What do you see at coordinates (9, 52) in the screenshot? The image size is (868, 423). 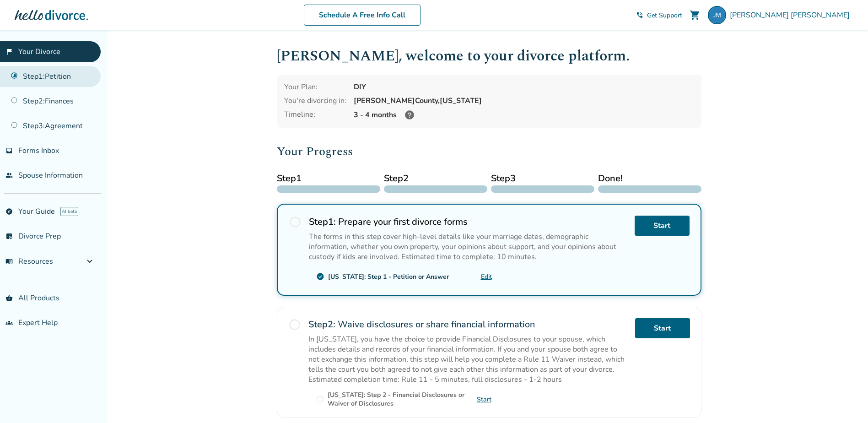 I see `span: flag_2` at bounding box center [9, 52].